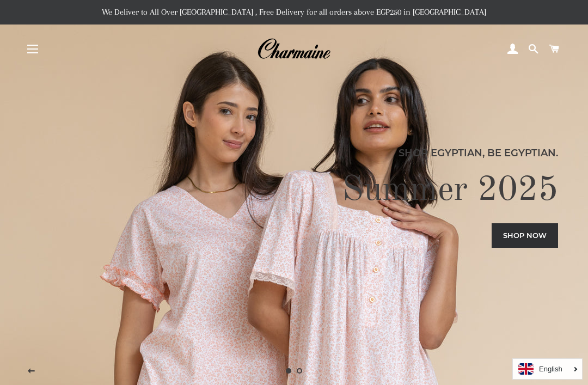  Describe the element at coordinates (525, 235) in the screenshot. I see `a: Shop now` at that location.